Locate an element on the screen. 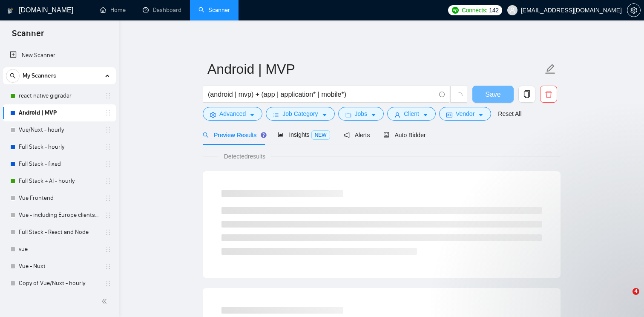 The width and height of the screenshot is (644, 317). span: notification is located at coordinates (346, 135).